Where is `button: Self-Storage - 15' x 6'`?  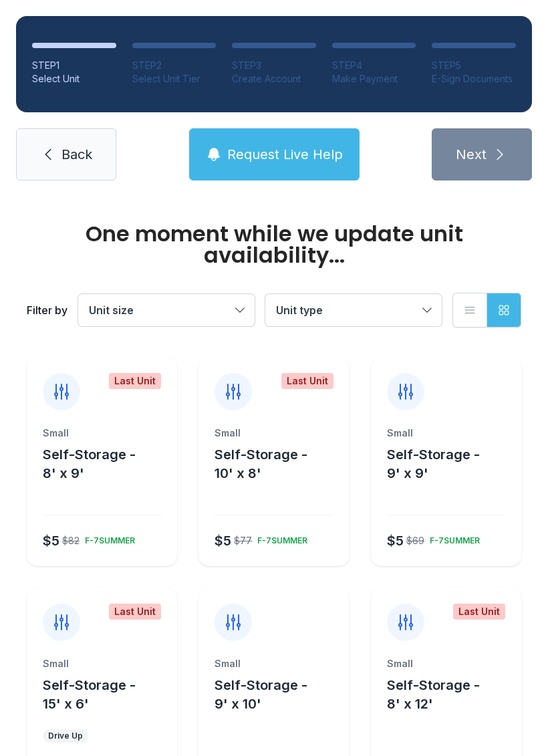
button: Self-Storage - 15' x 6' is located at coordinates (107, 695).